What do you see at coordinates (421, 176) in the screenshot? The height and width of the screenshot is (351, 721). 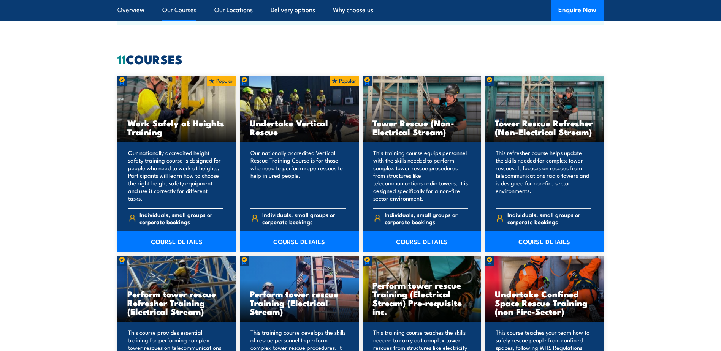 I see `p: This training course equips personnel with the skills needed to perform complex tower rescue proc...` at bounding box center [421, 176].